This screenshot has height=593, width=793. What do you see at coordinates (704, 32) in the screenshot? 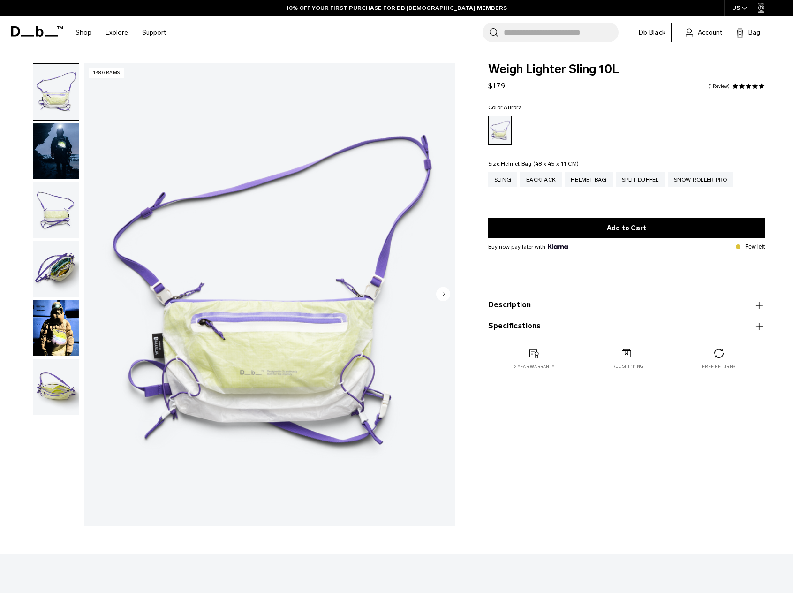
I see `a: Account` at bounding box center [704, 32].